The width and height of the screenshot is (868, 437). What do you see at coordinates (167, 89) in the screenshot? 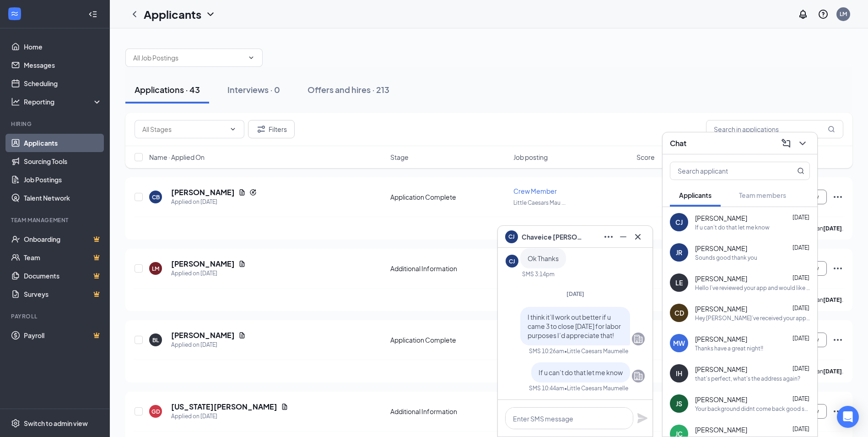
I see `div: Applications · 43` at bounding box center [167, 89].